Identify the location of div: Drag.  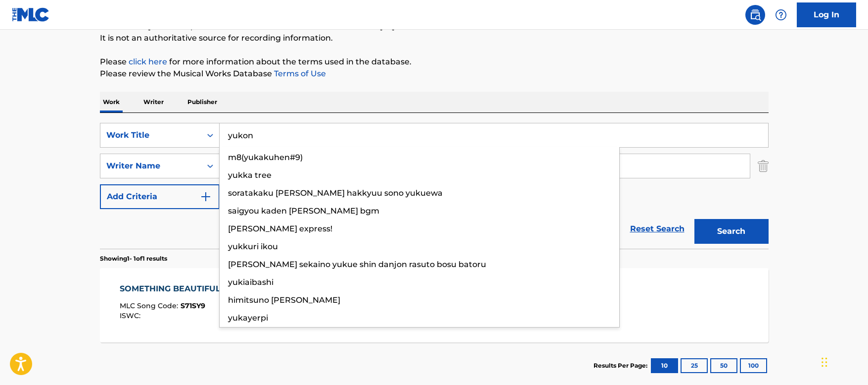
(825, 362).